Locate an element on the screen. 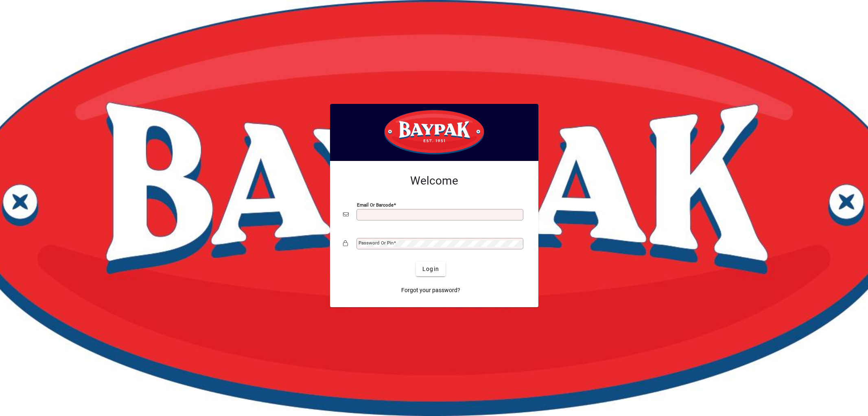  mat-label: Password or Pin is located at coordinates (376, 243).